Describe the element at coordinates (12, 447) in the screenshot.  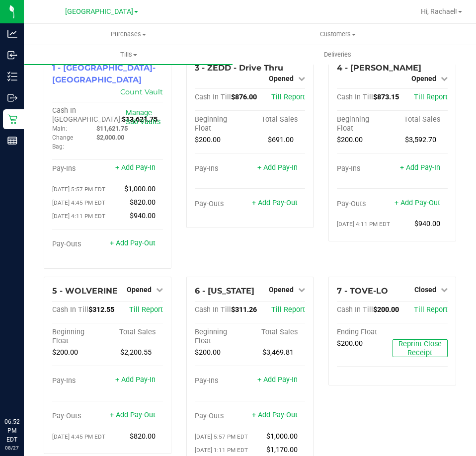
I see `p: 08/27` at that location.